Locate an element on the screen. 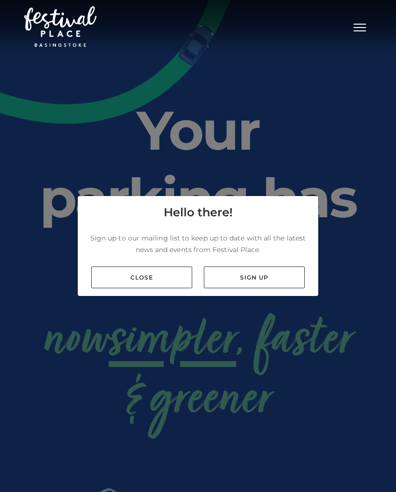 The width and height of the screenshot is (396, 492). a: Sign up is located at coordinates (254, 277).